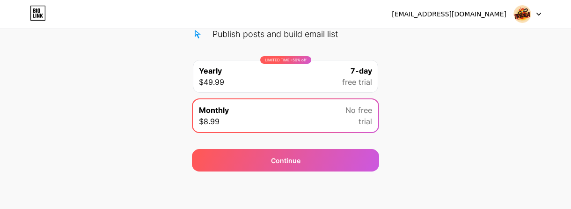 This screenshot has width=571, height=209. I want to click on span: No free, so click(358, 110).